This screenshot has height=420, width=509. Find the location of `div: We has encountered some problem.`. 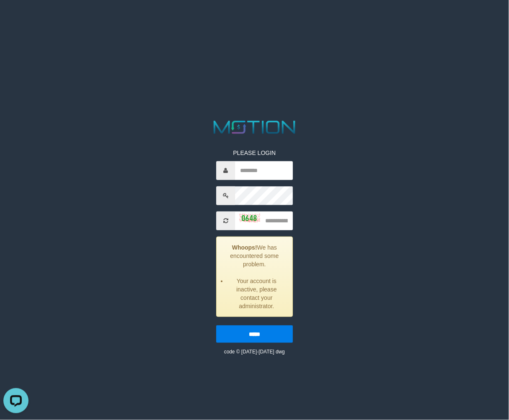

div: We has encountered some problem. is located at coordinates (254, 277).